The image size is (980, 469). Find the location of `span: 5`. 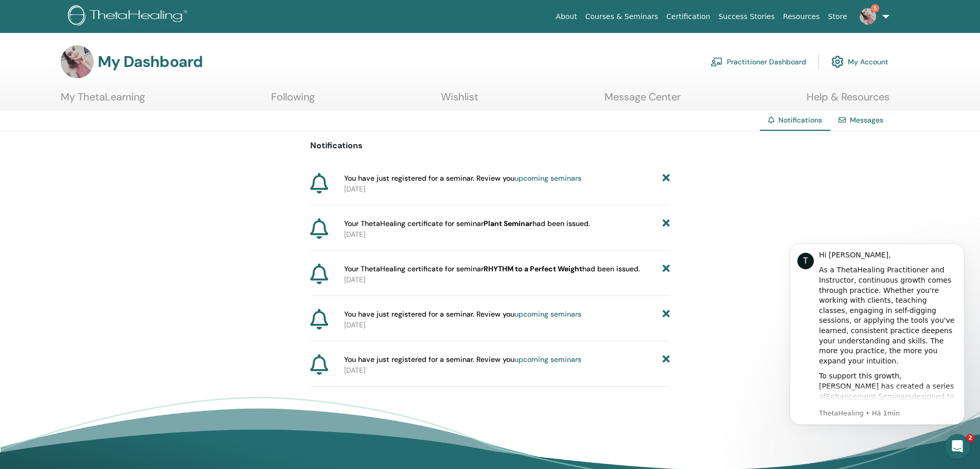

span: 5 is located at coordinates (875, 8).